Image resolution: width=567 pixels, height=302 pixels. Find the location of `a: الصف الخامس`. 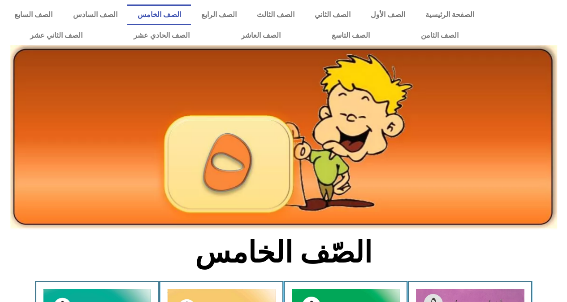

a: الصف الخامس is located at coordinates (159, 15).